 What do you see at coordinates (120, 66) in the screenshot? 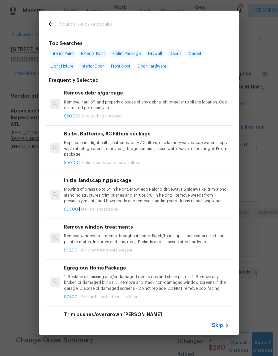
I see `span: Front Door` at bounding box center [120, 66].